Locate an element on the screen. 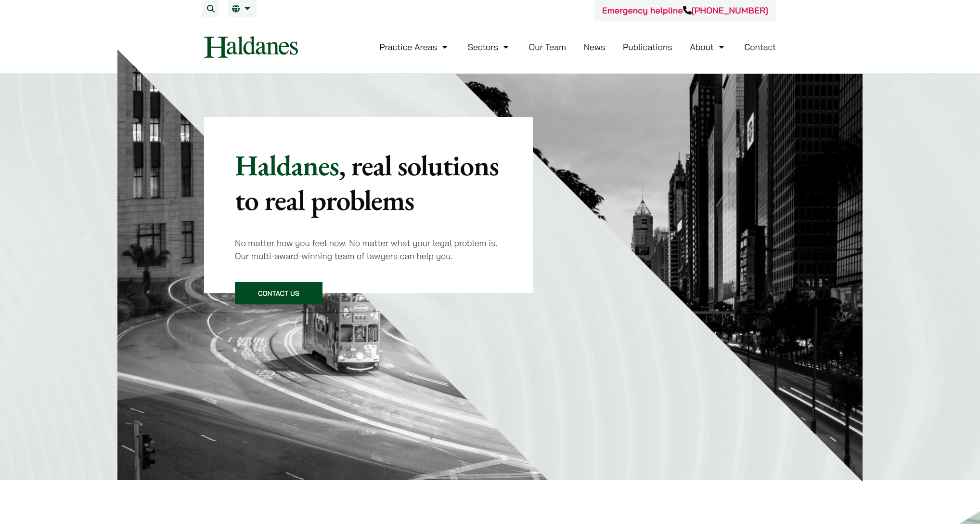 This screenshot has height=524, width=980. a: Practice Areas is located at coordinates (415, 47).